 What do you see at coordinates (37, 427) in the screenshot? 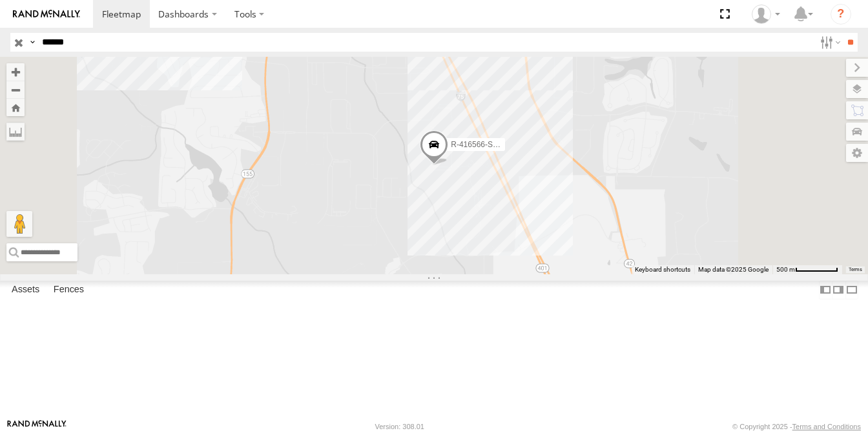
I see `a: Visit our Website` at bounding box center [37, 427].